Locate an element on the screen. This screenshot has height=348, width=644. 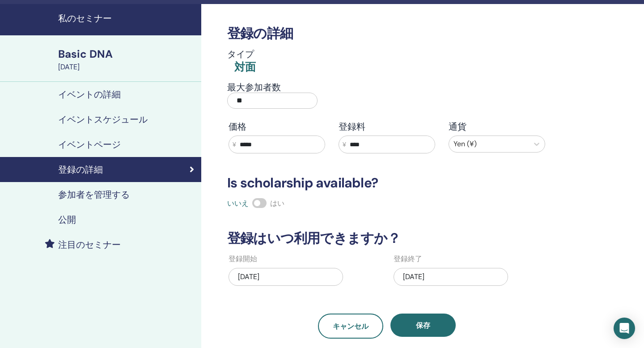
label: 登録終了 is located at coordinates (407, 259).